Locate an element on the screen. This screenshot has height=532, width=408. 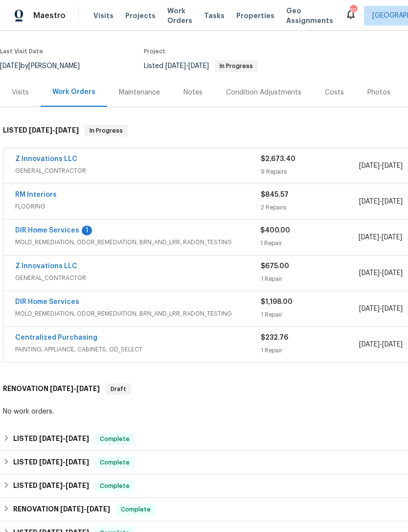
span: $2,673.40 is located at coordinates (278, 159).